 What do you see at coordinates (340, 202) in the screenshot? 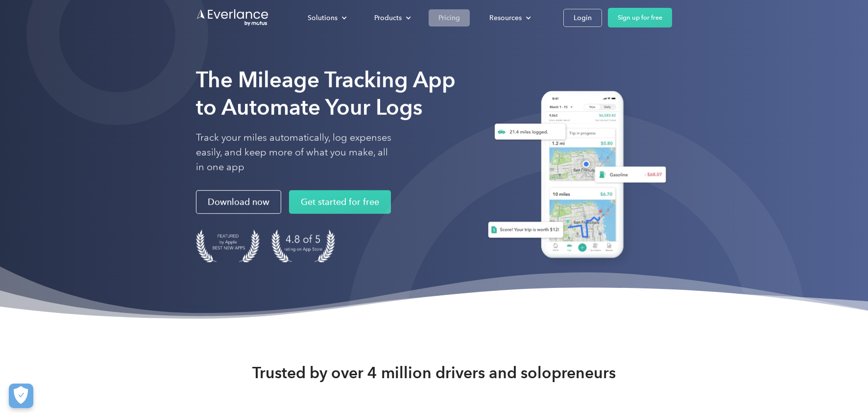
I see `a: Get started for free` at bounding box center [340, 202].